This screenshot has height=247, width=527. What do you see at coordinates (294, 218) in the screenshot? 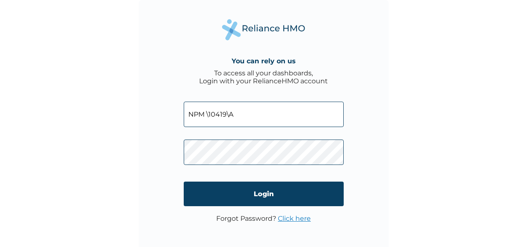
I see `a: Click here` at bounding box center [294, 218].